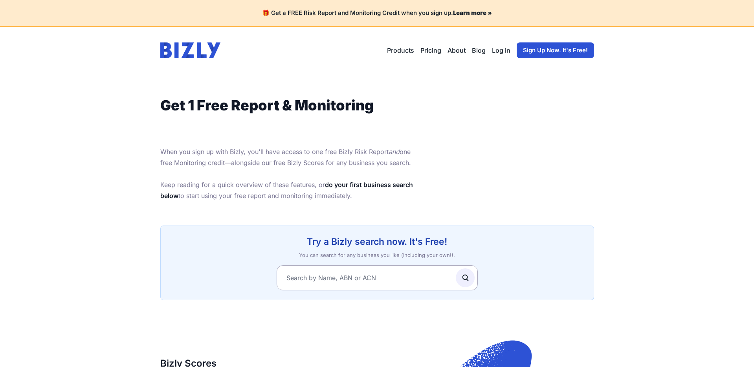 Image resolution: width=754 pixels, height=367 pixels. Describe the element at coordinates (555, 50) in the screenshot. I see `a: Sign Up Now. It's Free!` at that location.